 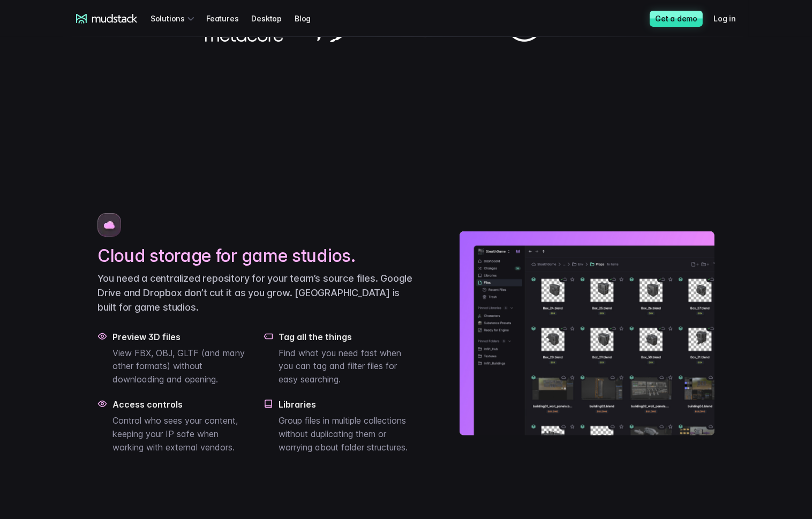 What do you see at coordinates (182, 405) in the screenshot?
I see `h4: Access controls` at bounding box center [182, 405].